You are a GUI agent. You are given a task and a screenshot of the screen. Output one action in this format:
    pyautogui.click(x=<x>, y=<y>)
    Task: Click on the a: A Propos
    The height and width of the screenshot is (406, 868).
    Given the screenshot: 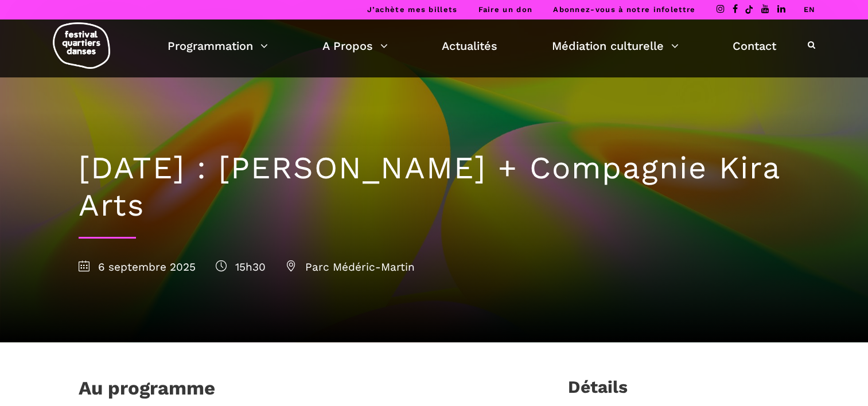 What is the action you would take?
    pyautogui.click(x=355, y=46)
    